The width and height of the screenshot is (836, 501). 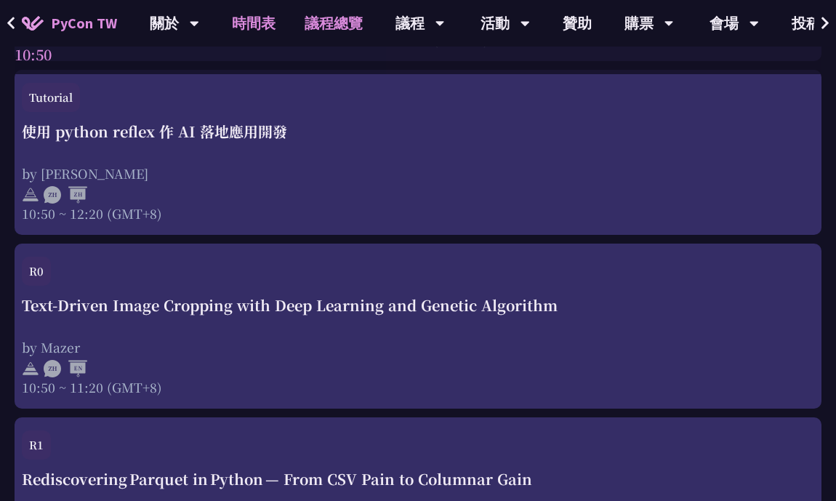 What do you see at coordinates (418, 132) in the screenshot?
I see `div: 使用 python reflex 作 AI 落地應用開發` at bounding box center [418, 132].